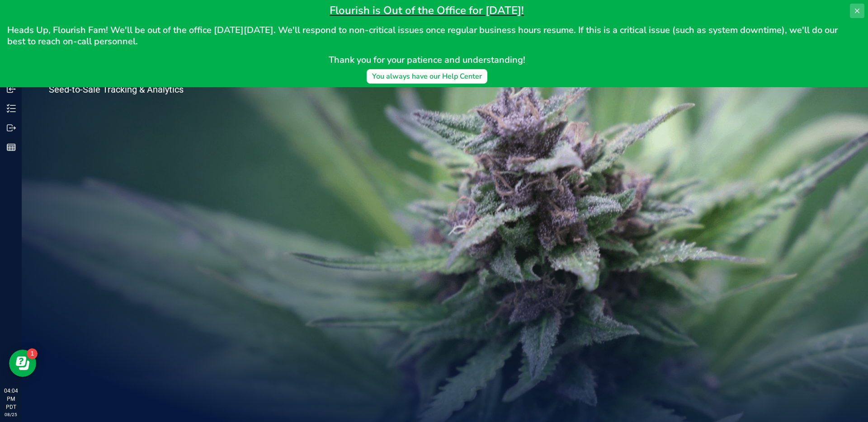 The image size is (868, 422). What do you see at coordinates (134, 89) in the screenshot?
I see `p: Seed-to-Sale Tracking & Analytics` at bounding box center [134, 89].